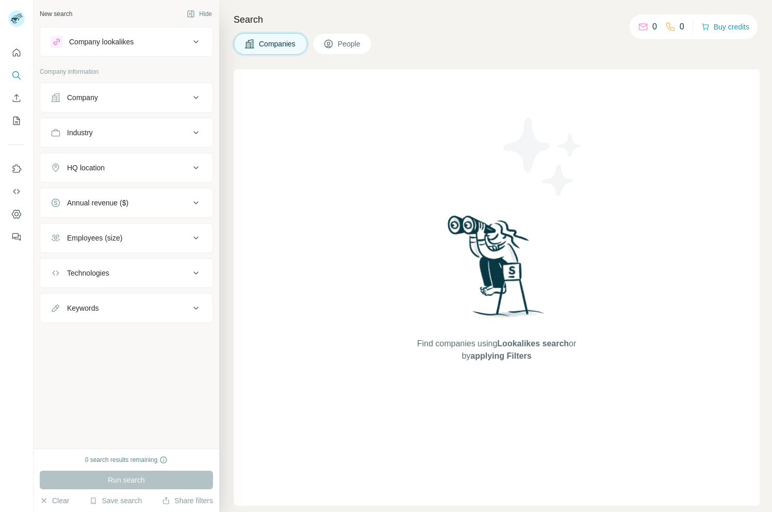 The width and height of the screenshot is (772, 512). I want to click on span: Companies, so click(278, 44).